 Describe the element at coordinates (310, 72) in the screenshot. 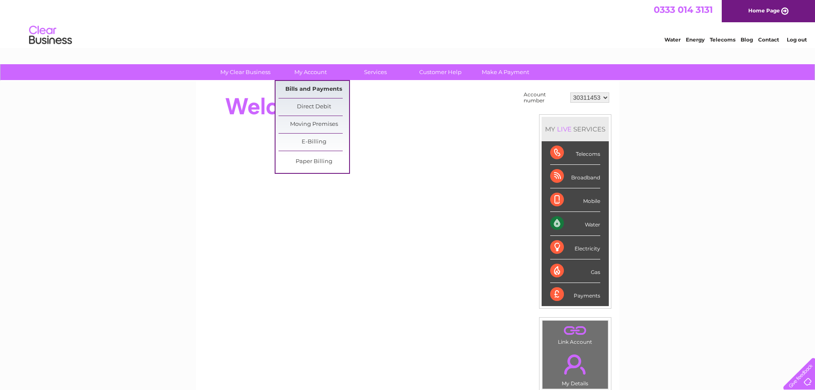

I see `a: My Account` at that location.